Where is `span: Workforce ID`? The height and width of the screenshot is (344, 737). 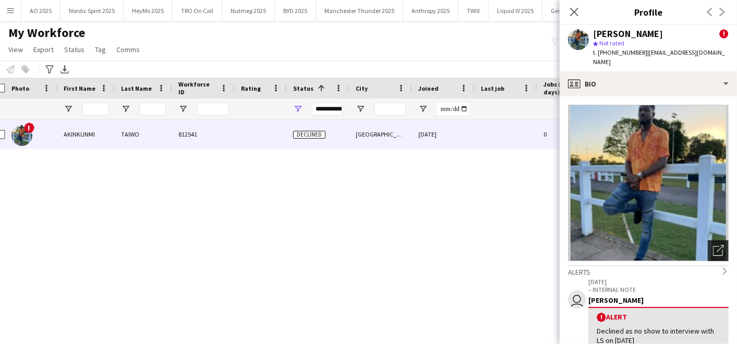
span: Workforce ID is located at coordinates (197, 88).